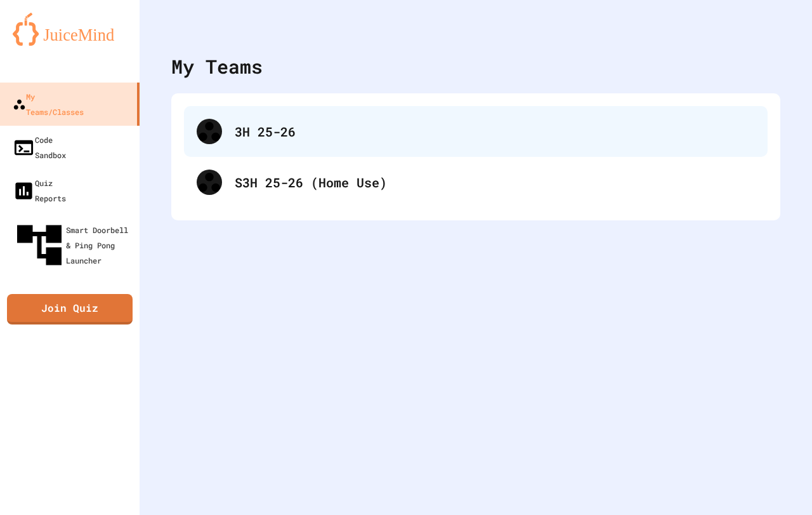 The width and height of the screenshot is (812, 515). What do you see at coordinates (69, 309) in the screenshot?
I see `a: Join Quiz` at bounding box center [69, 309].